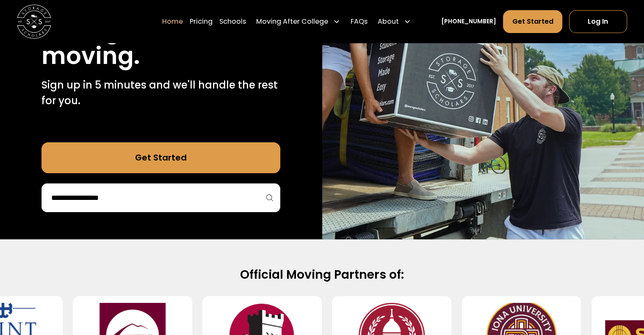  Describe the element at coordinates (598, 21) in the screenshot. I see `a: Log In` at that location.